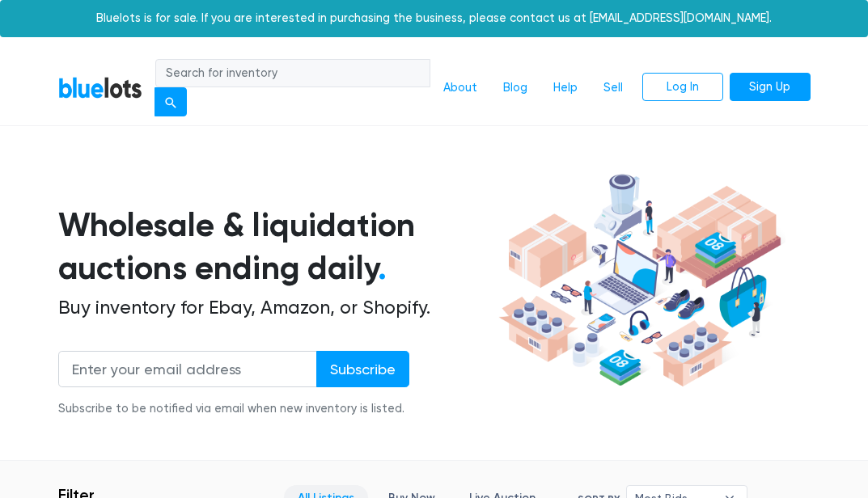 The height and width of the screenshot is (498, 868). What do you see at coordinates (515, 88) in the screenshot?
I see `a: Blog` at bounding box center [515, 88].